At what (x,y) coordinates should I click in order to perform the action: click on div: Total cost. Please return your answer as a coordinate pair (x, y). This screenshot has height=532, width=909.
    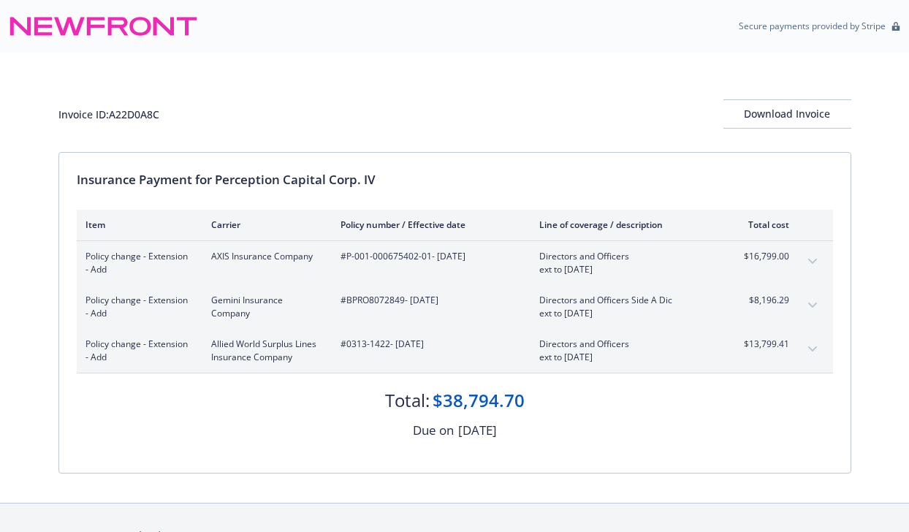
    Looking at the image, I should click on (761, 224).